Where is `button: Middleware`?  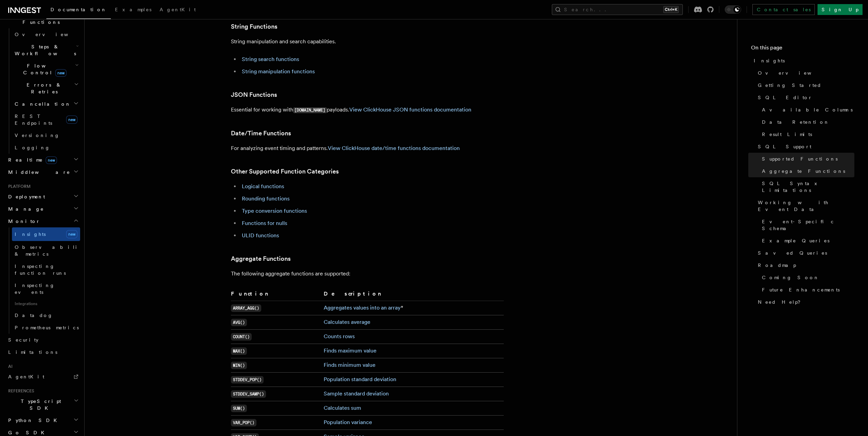 button: Middleware is located at coordinates (42, 172).